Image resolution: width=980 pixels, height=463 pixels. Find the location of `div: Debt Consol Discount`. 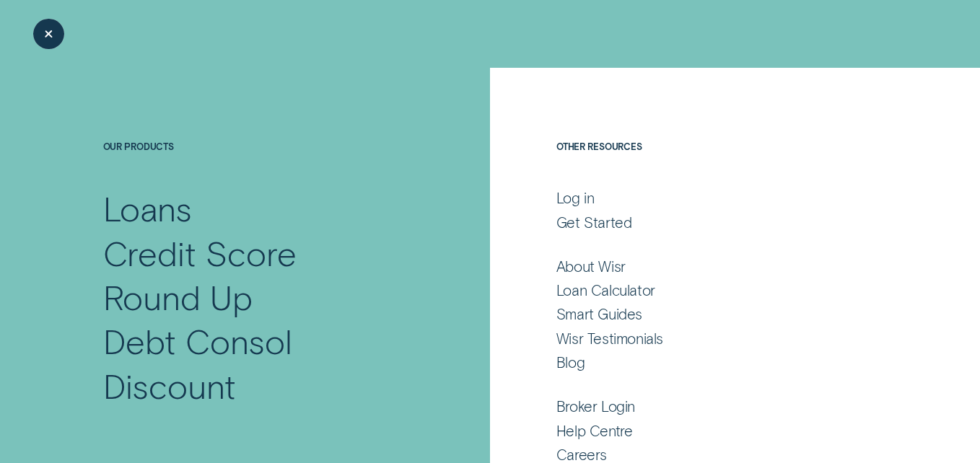

div: Debt Consol Discount is located at coordinates (262, 363).